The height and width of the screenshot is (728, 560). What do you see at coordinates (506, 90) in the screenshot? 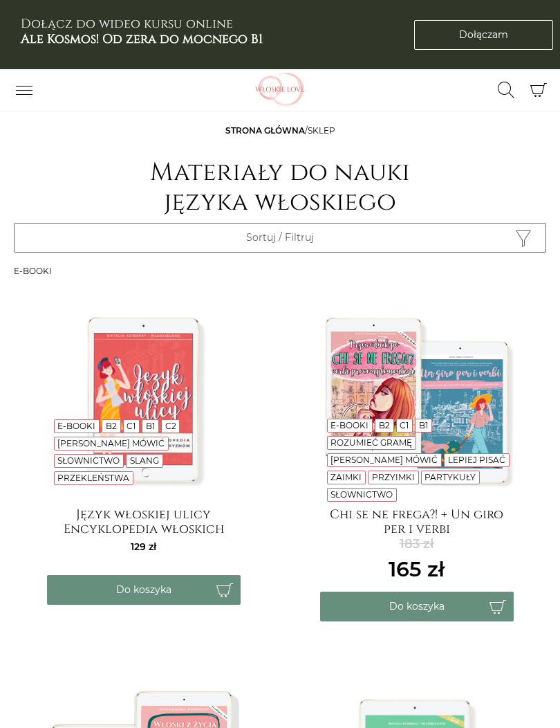
I see `button: Przełącz formularz wyszukiwania` at bounding box center [506, 90].